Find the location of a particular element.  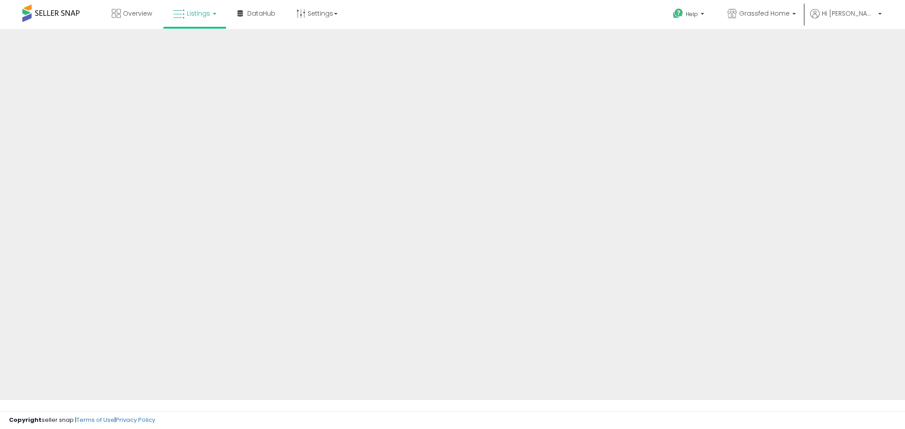

span: Grassfed Home is located at coordinates (764, 13).